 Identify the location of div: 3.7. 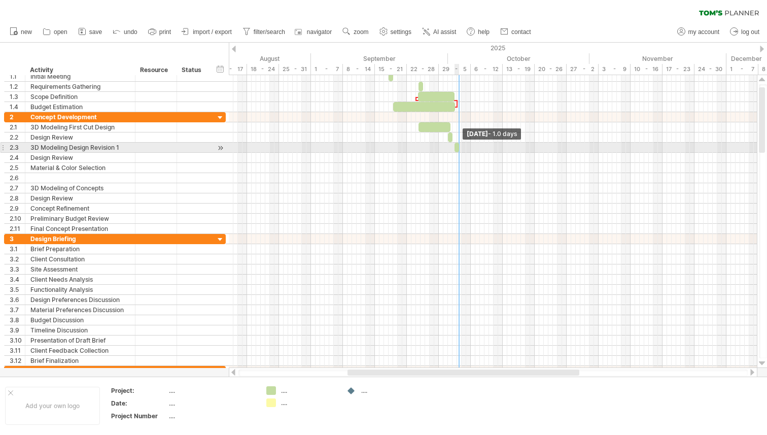
(17, 309).